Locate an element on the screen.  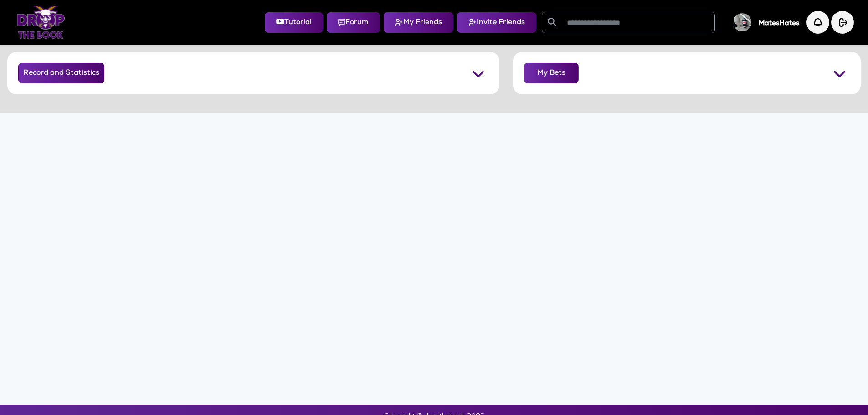
h5: MatesHates is located at coordinates (779, 23).